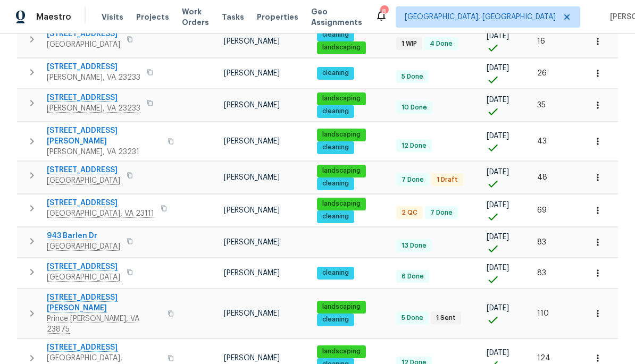 The width and height of the screenshot is (635, 364). I want to click on span: Geo Assignments, so click(337, 17).